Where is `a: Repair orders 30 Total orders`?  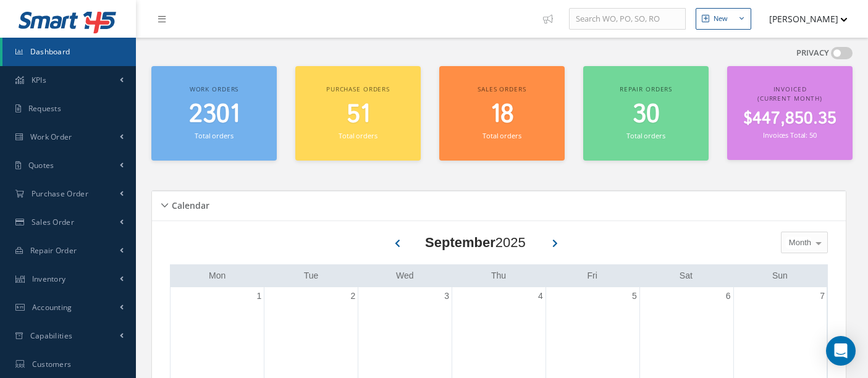
a: Repair orders 30 Total orders is located at coordinates (646, 113).